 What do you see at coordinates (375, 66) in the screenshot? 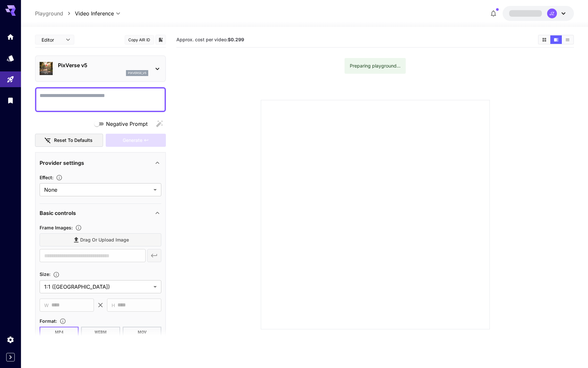
I see `div: Preparing playground...` at bounding box center [375, 66].